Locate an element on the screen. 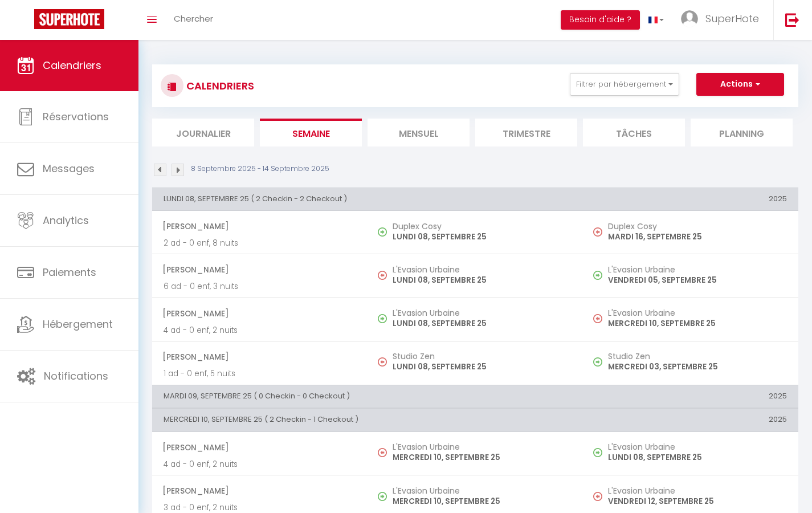 The width and height of the screenshot is (812, 513). th: LUNDI 08, SEPTEMBRE 25 ( 2 Checkin - 2 Checkout ) is located at coordinates (368, 199).